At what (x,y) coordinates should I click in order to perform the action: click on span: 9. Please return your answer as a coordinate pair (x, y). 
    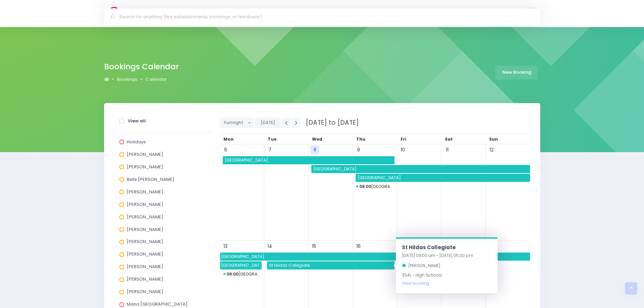
    Looking at the image, I should click on (358, 150).